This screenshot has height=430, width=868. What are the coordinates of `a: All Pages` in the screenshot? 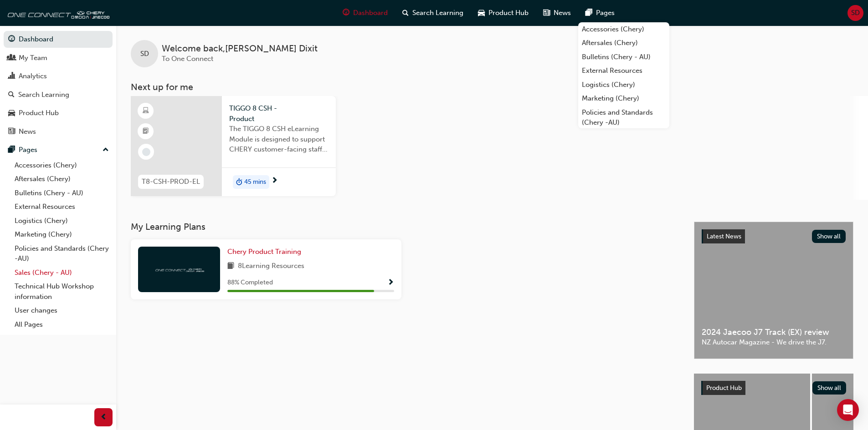 It's located at (62, 324).